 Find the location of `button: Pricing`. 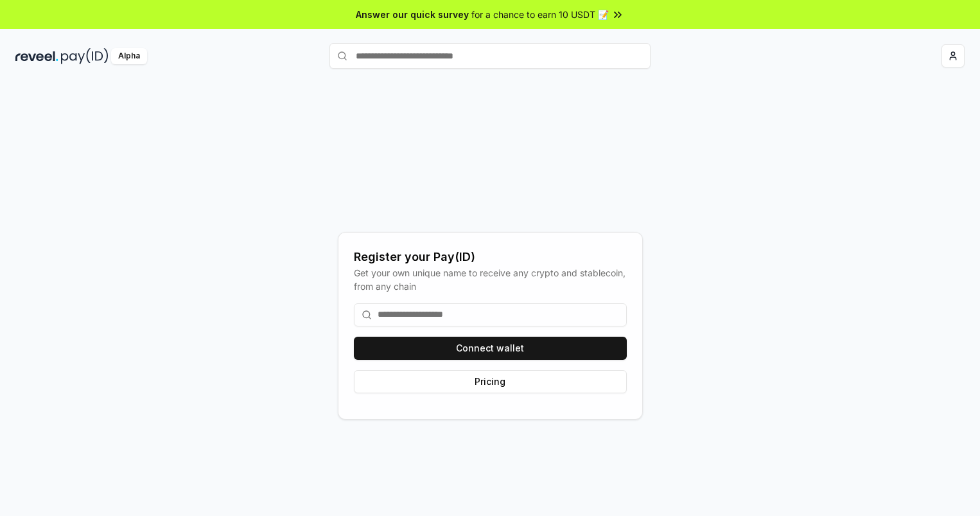

button: Pricing is located at coordinates (490, 382).